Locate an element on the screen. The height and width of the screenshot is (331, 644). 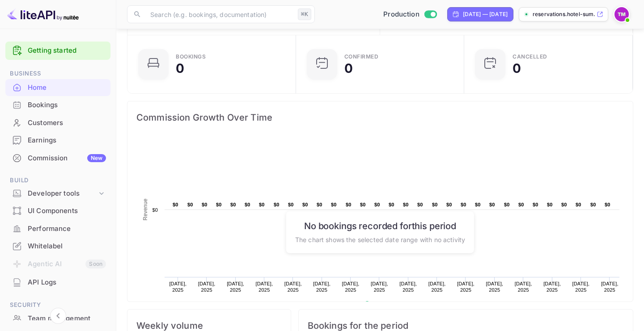
a: CommissionNew is located at coordinates (58, 158).